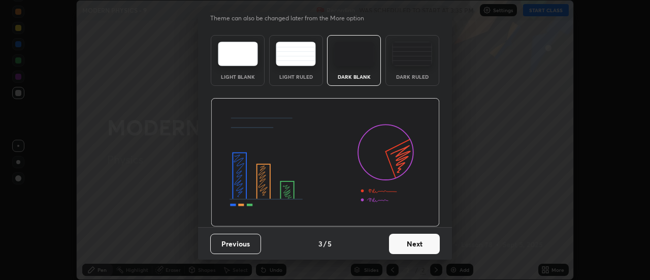 The image size is (650, 280). What do you see at coordinates (238, 77) in the screenshot?
I see `div: Light Blank` at bounding box center [238, 77].